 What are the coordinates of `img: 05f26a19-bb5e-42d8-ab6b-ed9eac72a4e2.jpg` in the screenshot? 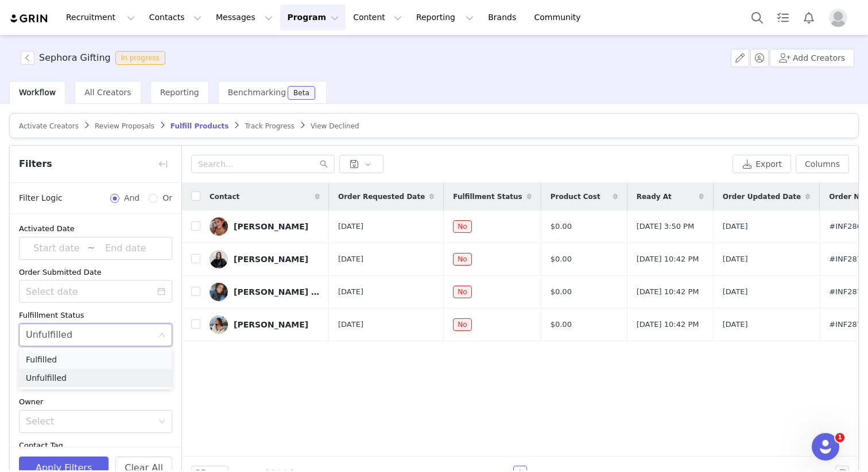 It's located at (219, 292).